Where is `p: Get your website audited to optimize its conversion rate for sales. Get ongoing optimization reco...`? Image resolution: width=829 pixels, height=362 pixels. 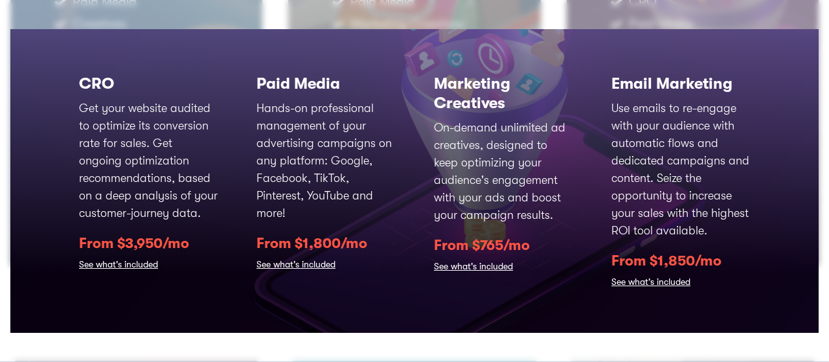 p: Get your website audited to optimize its conversion rate for sales. Get ongoing optimization reco... is located at coordinates (148, 161).